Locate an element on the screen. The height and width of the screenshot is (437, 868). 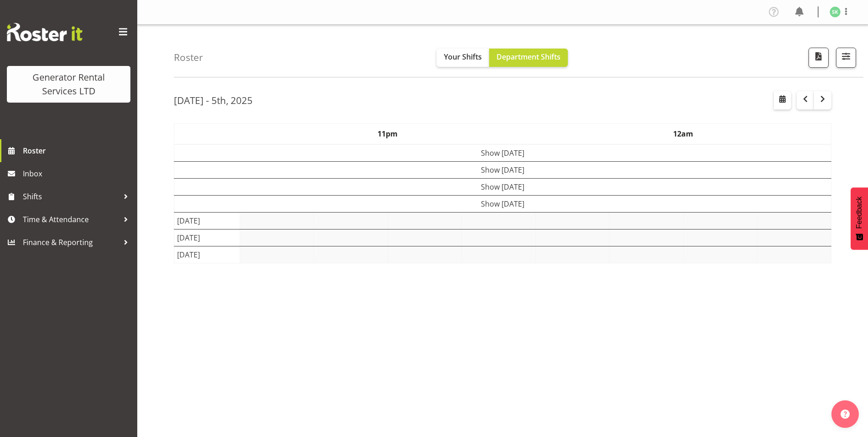
button: Filter Shifts is located at coordinates (846, 58).